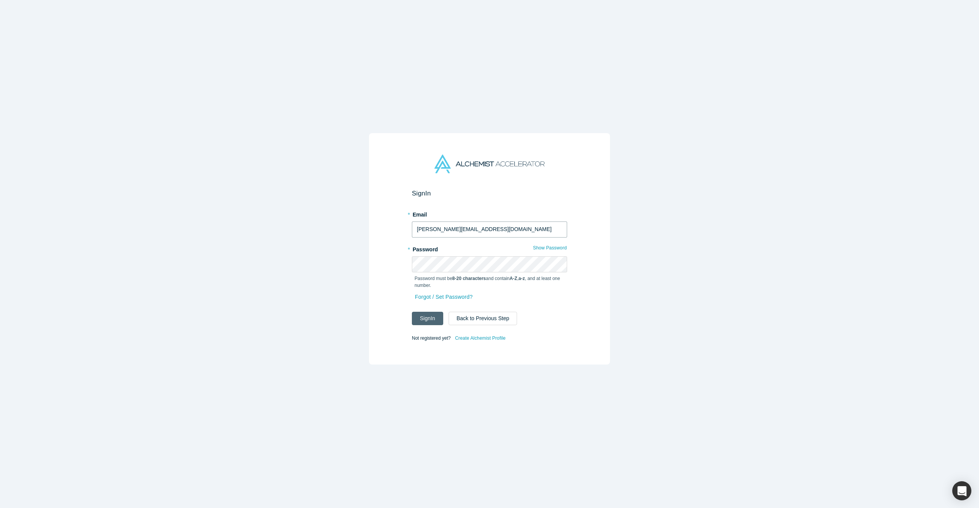 This screenshot has width=979, height=508. I want to click on label: Email, so click(490, 213).